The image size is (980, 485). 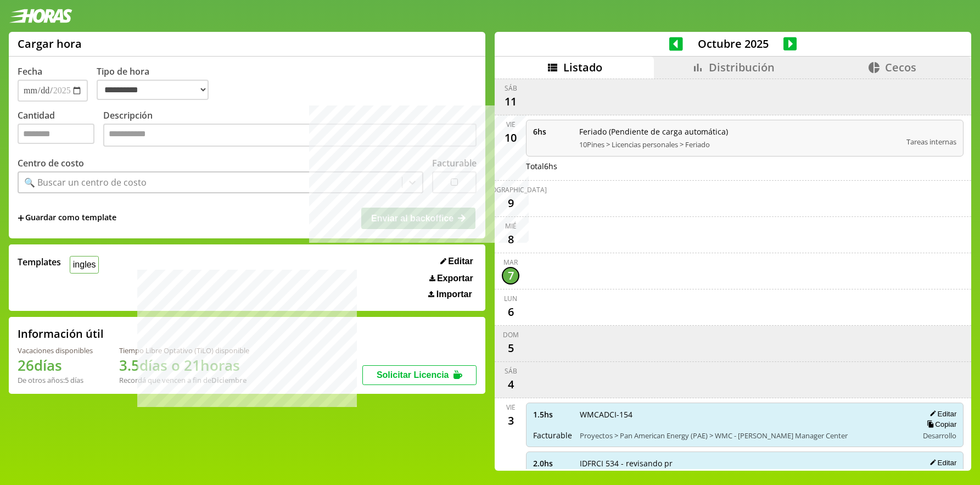 I want to click on div: 7, so click(x=511, y=276).